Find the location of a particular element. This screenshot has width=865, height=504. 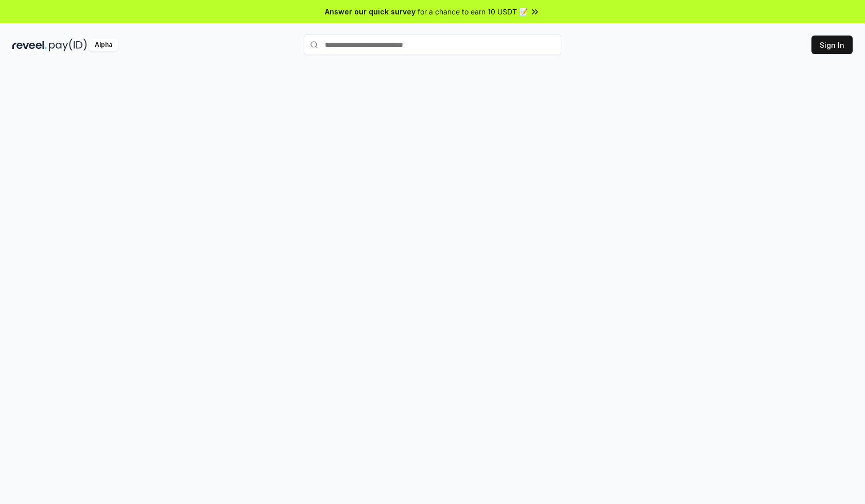

span: Answer our quick survey is located at coordinates (370, 11).